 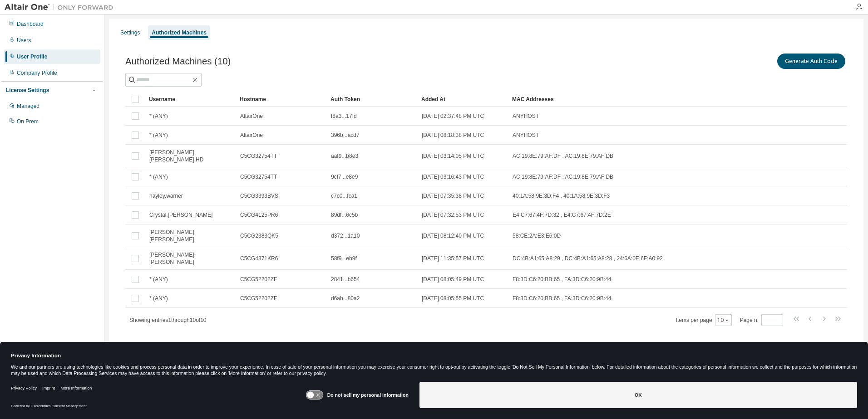 What do you see at coordinates (344, 196) in the screenshot?
I see `span: c7c0...fca1` at bounding box center [344, 196].